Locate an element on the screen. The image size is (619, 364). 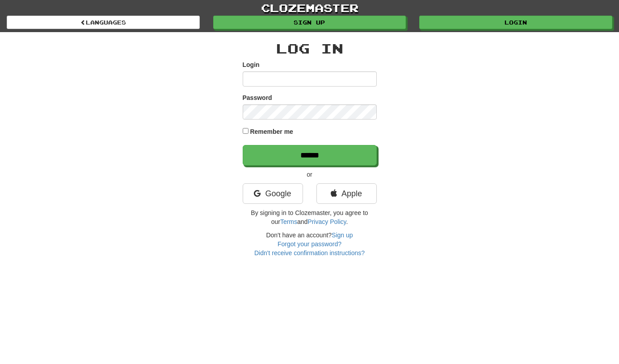
p: or is located at coordinates (310, 175).